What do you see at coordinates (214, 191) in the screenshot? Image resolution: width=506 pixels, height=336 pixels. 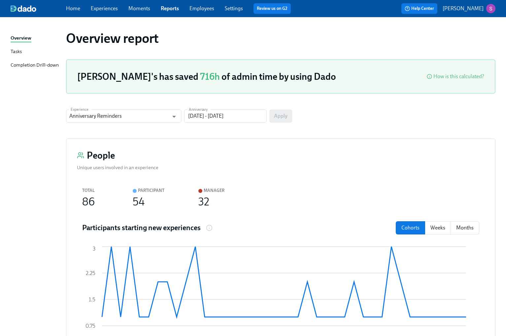 I see `div: Manager` at bounding box center [214, 191].